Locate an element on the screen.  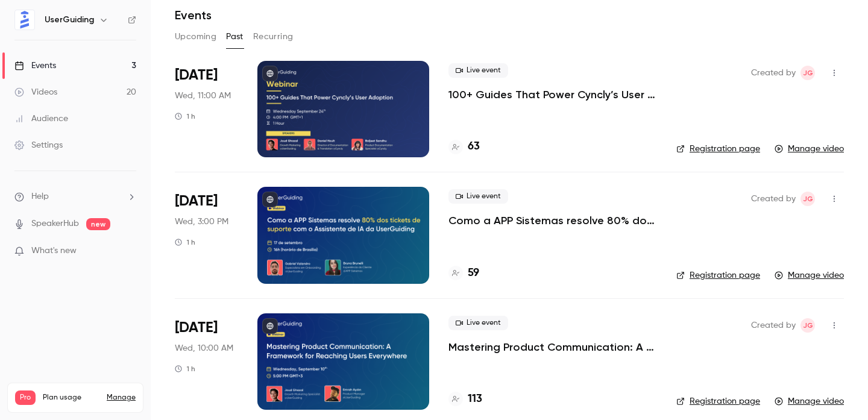
a: Manage is located at coordinates (121, 397).